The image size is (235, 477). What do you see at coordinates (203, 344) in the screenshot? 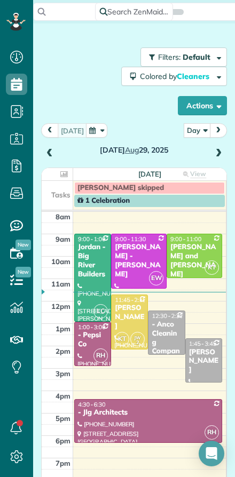
I see `span: 1:45 - 3:45` at bounding box center [203, 344].